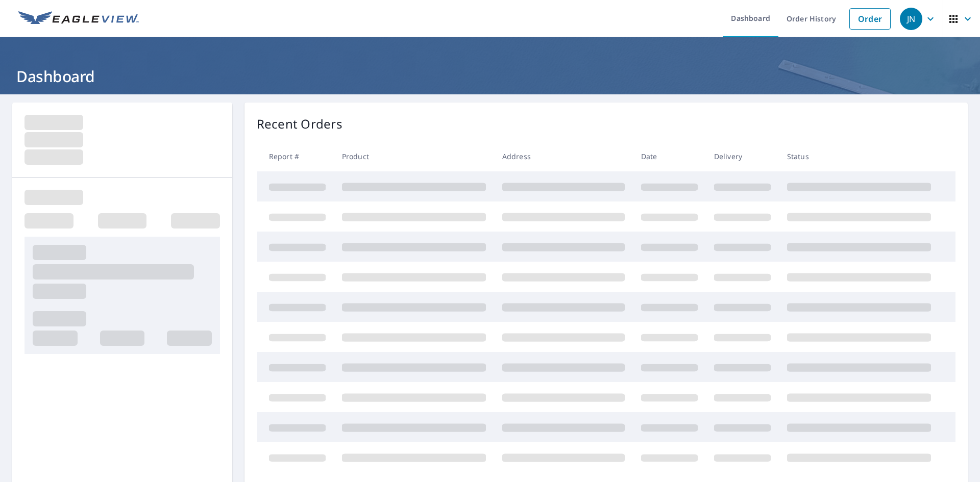 This screenshot has height=482, width=980. I want to click on h1: Dashboard, so click(490, 76).